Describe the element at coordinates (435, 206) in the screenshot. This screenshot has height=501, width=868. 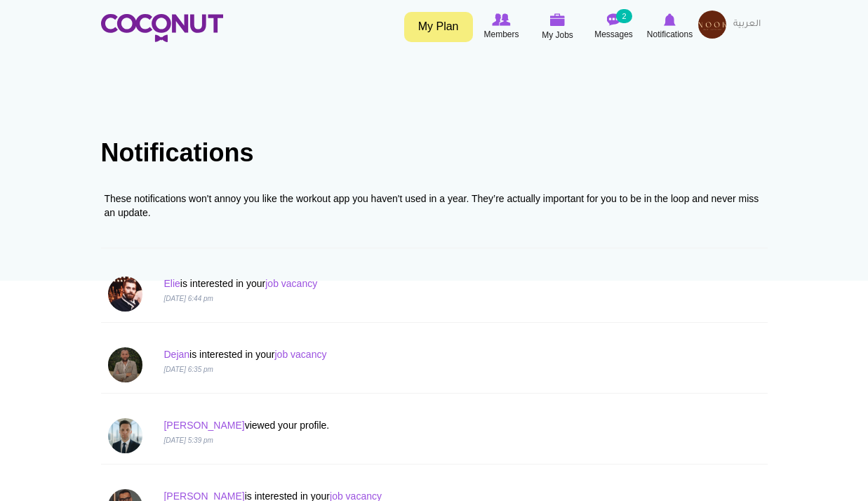
I see `div: These notifications won't annoy you like the workout app you haven't used in a year. They’re actu...` at that location.